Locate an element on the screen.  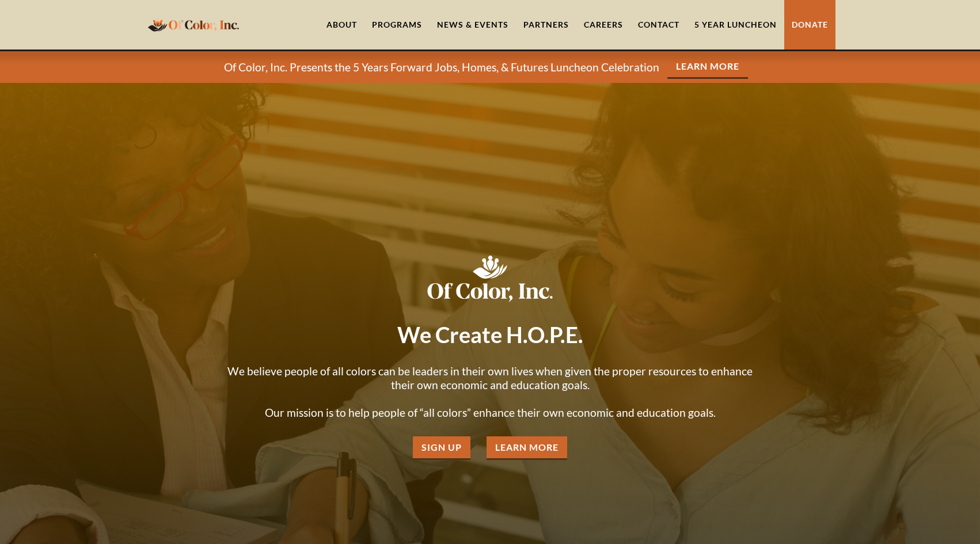
strong: We Create H.O.P.E. is located at coordinates (490, 334).